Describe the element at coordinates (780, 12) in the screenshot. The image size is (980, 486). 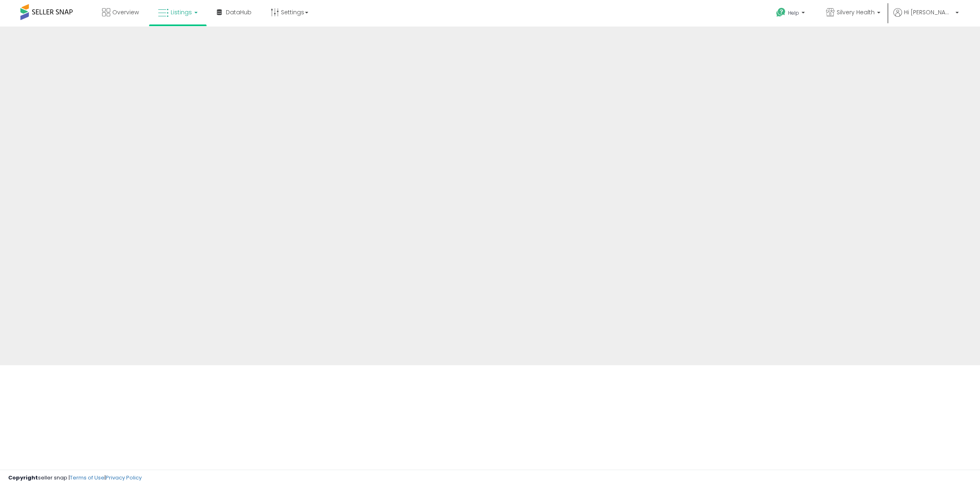
I see `i: Get Help` at that location.